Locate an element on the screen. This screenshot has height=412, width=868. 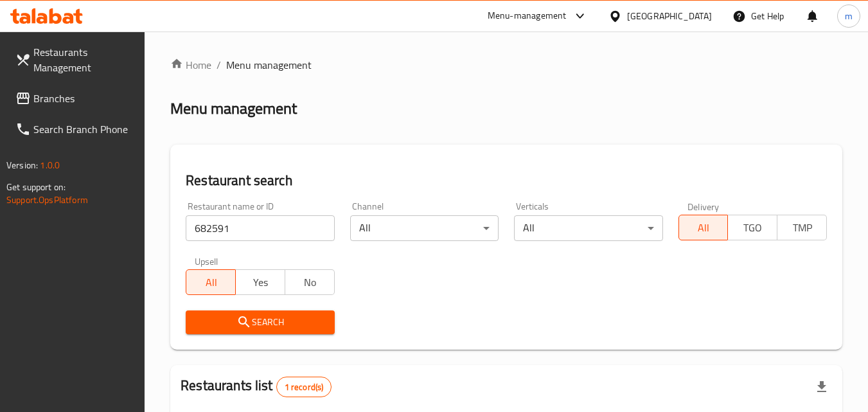
nav: breadcrumb is located at coordinates (506, 65).